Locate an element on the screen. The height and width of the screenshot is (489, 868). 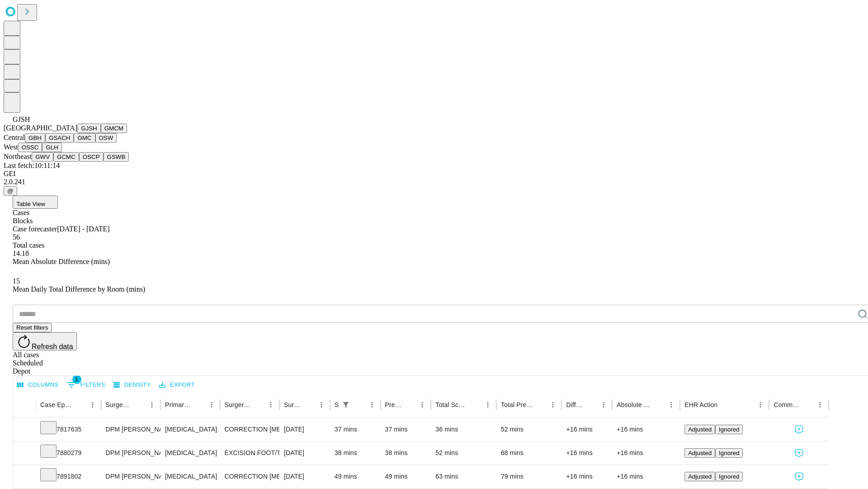
span: 14.18 is located at coordinates (21, 253).